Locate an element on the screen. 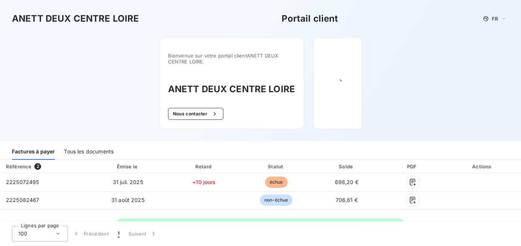 The height and width of the screenshot is (246, 521). div: PDF is located at coordinates (412, 167).